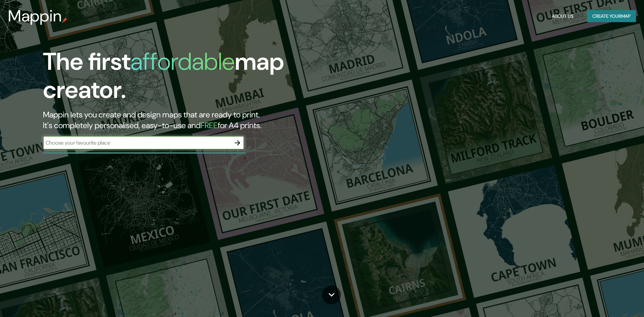 Image resolution: width=644 pixels, height=317 pixels. I want to click on button: About Us, so click(563, 16).